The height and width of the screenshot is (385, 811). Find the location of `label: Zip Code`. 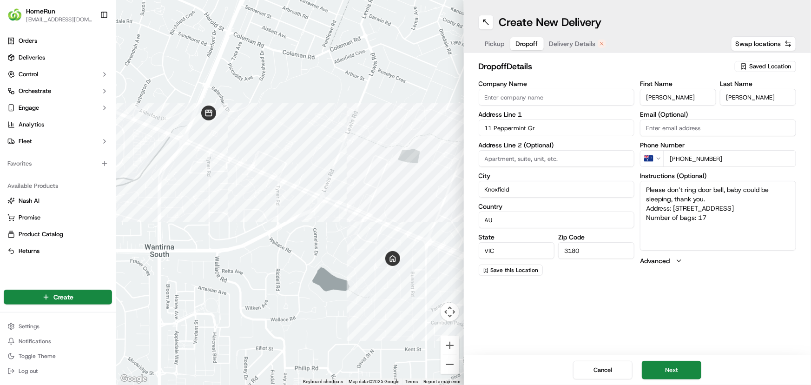

label: Zip Code is located at coordinates (596, 237).